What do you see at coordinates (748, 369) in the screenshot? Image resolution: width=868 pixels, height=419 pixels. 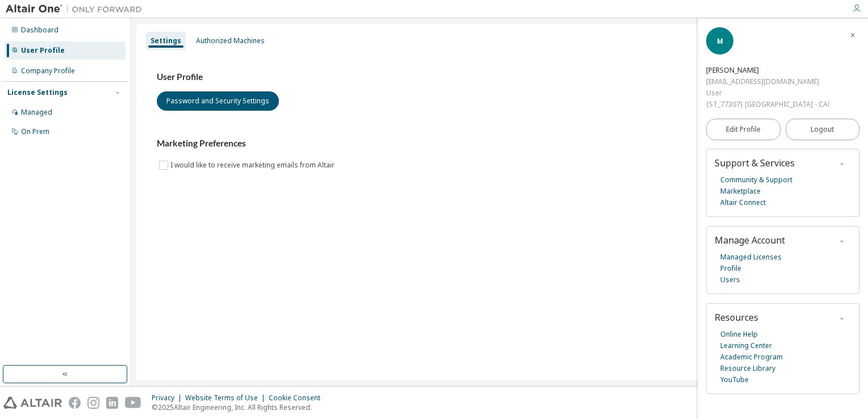 I see `a: Resource Library` at bounding box center [748, 369].